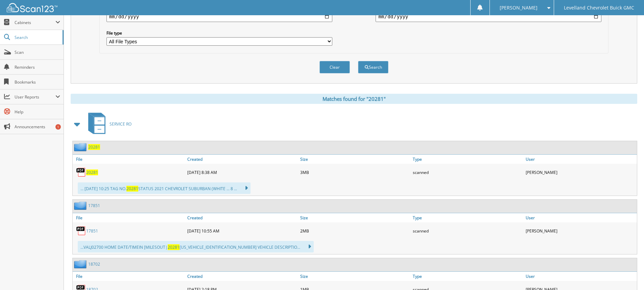 The width and height of the screenshot is (644, 290). I want to click on span: Help, so click(37, 112).